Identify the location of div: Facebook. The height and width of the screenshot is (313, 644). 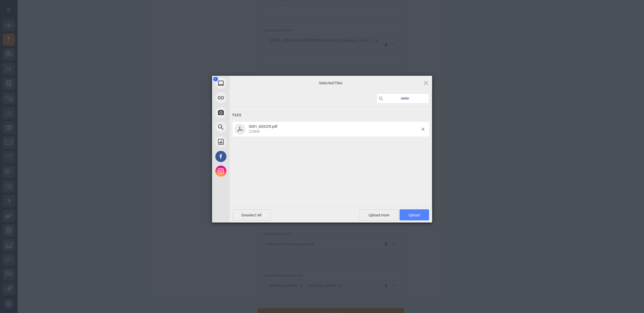
(247, 157).